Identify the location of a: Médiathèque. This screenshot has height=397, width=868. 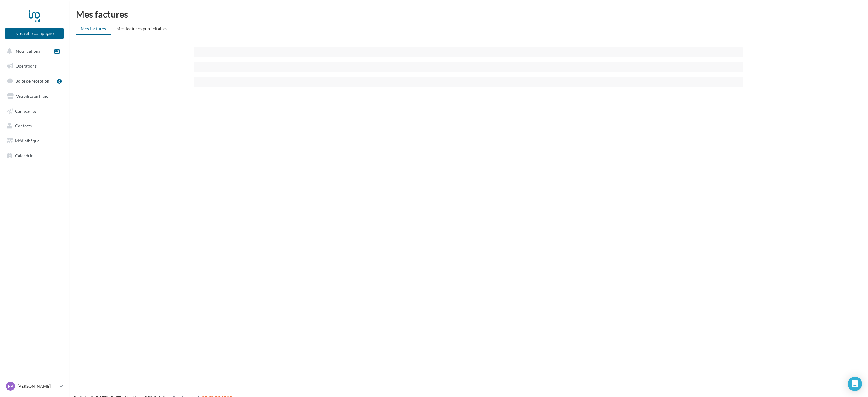
(34, 141).